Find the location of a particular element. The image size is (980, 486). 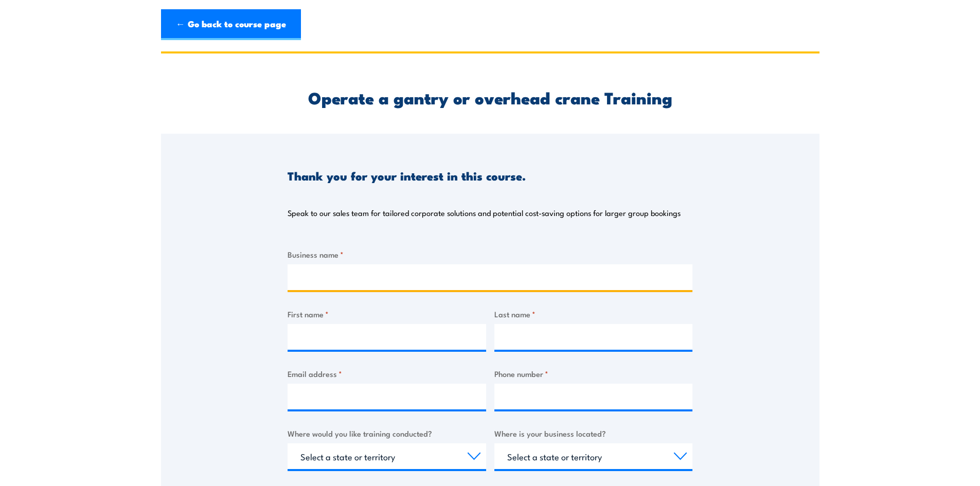

h2: Operate a gantry or overhead crane Training is located at coordinates (490, 97).